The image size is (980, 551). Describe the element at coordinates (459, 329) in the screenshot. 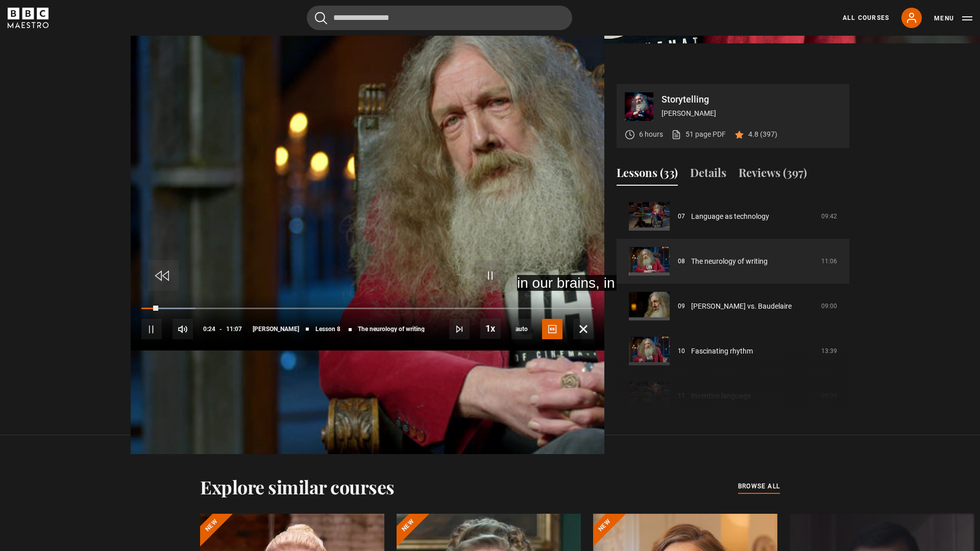

I see `button: Next Lesson` at that location.